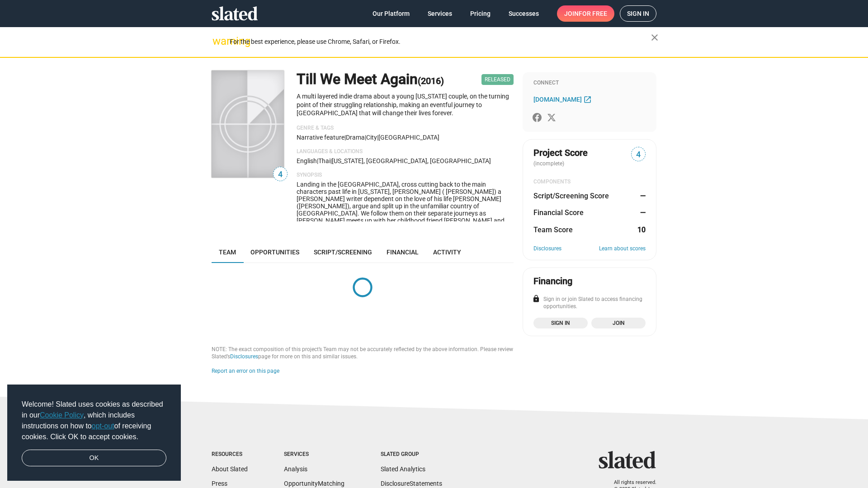  I want to click on span: Drama, so click(356, 137).